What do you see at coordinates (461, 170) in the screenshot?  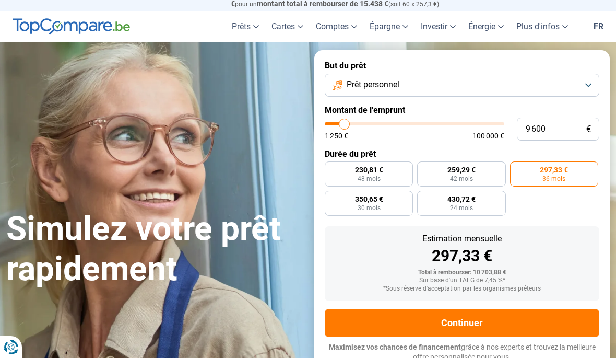 I see `span: 259,29 €` at bounding box center [461, 170].